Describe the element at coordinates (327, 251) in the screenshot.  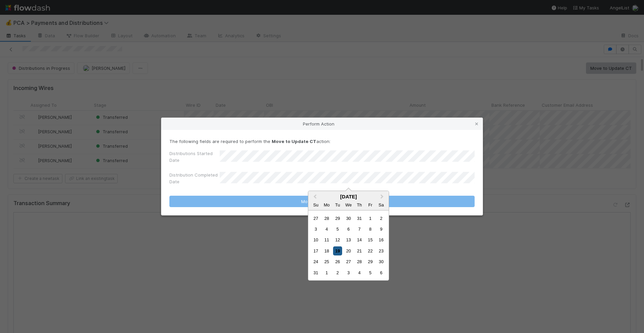
I see `div: Choose Monday, August 18th, 2025` at that location.